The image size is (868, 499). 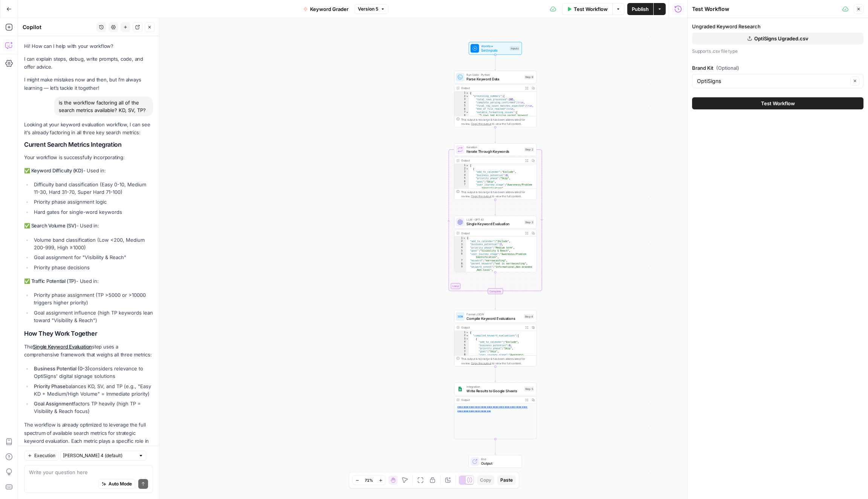 What do you see at coordinates (89, 84) in the screenshot?
I see `p: I might make mistakes now and then, but I’m always learning — let’s tackle it together!` at bounding box center [89, 84].